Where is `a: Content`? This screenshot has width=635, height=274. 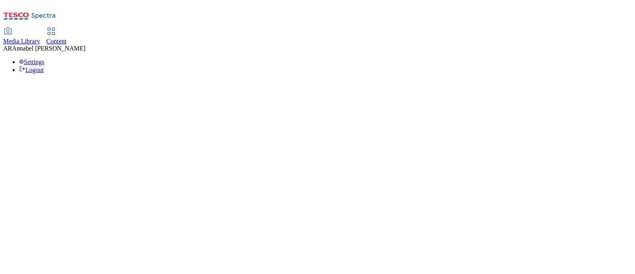 a: Content is located at coordinates (56, 37).